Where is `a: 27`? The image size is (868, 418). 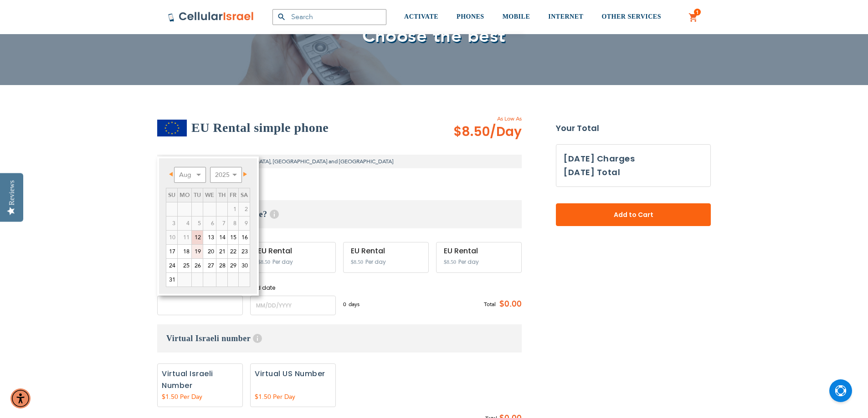
a: 27 is located at coordinates (210, 266).